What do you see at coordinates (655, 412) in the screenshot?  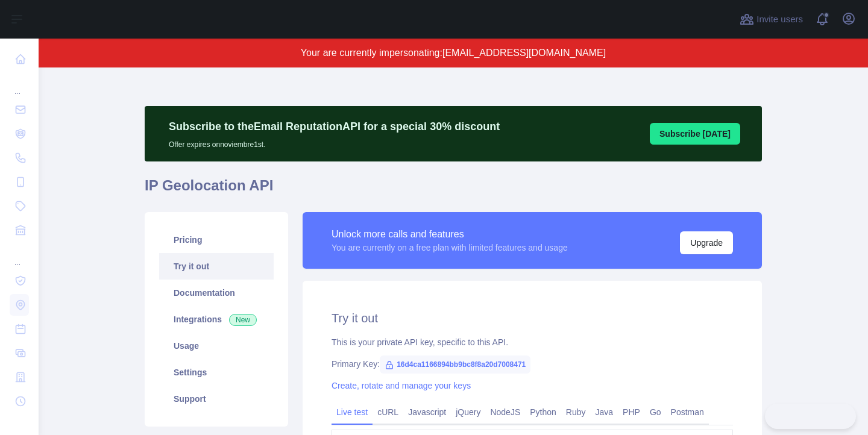 I see `a: Go` at bounding box center [655, 412].